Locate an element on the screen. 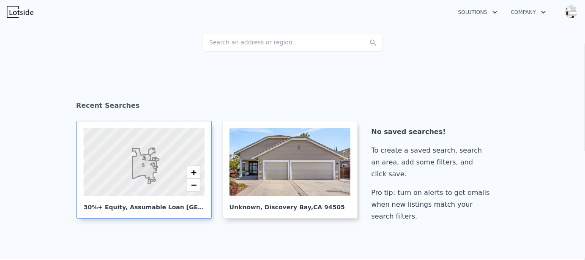 The image size is (585, 260). div: Pro tip: turn on alerts to get emails when new listings match your search filters. is located at coordinates (433, 205).